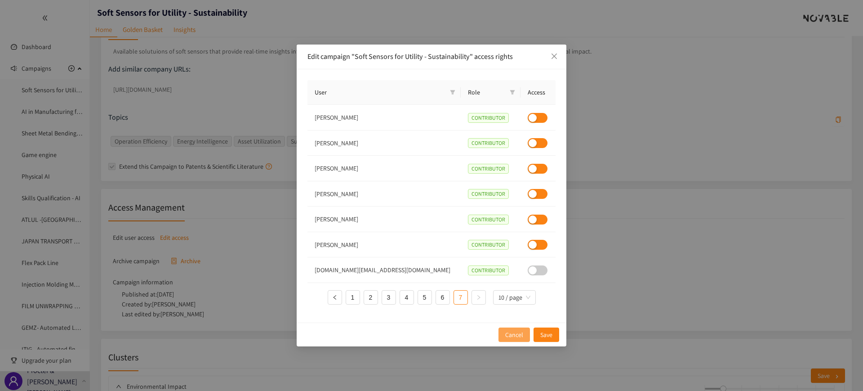 This screenshot has width=863, height=391. I want to click on button: left, so click(335, 297).